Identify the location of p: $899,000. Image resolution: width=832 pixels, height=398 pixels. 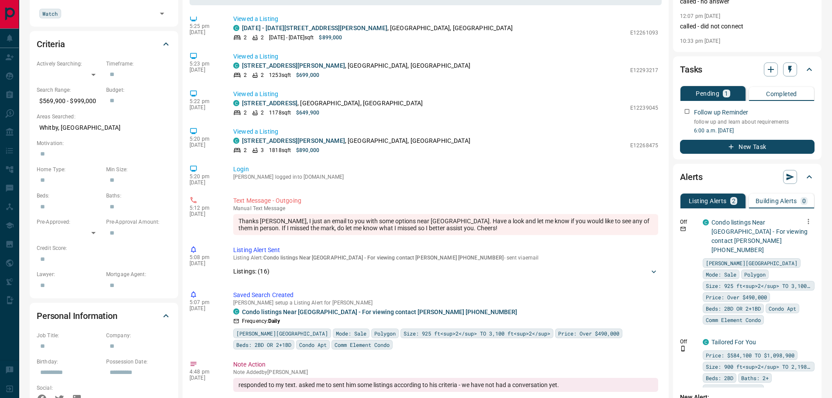
(330, 38).